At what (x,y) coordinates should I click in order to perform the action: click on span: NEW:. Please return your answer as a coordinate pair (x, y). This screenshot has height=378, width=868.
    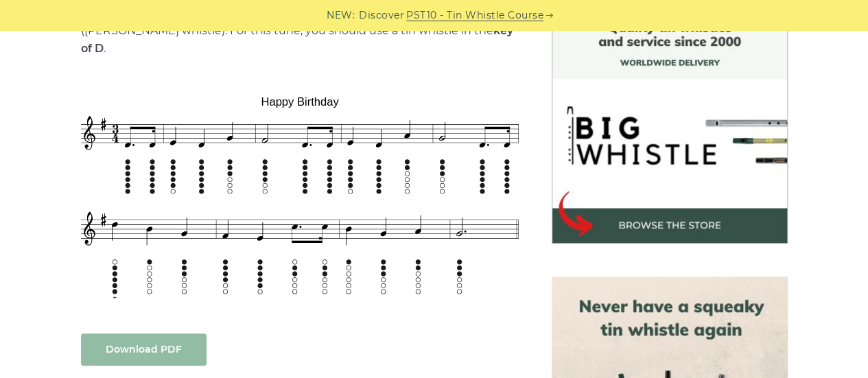
    Looking at the image, I should click on (340, 15).